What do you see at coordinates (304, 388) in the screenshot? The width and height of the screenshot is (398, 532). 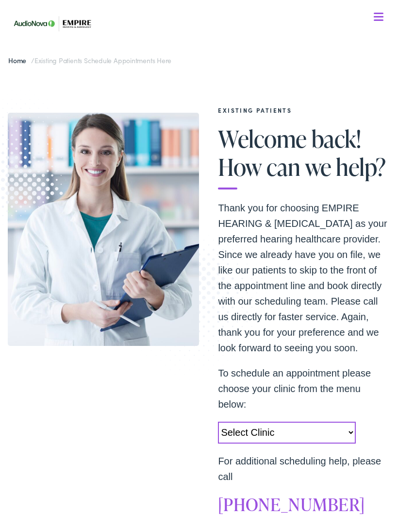 I see `p: To schedule an appointment please choose your clinic from the menu below:` at bounding box center [304, 388].